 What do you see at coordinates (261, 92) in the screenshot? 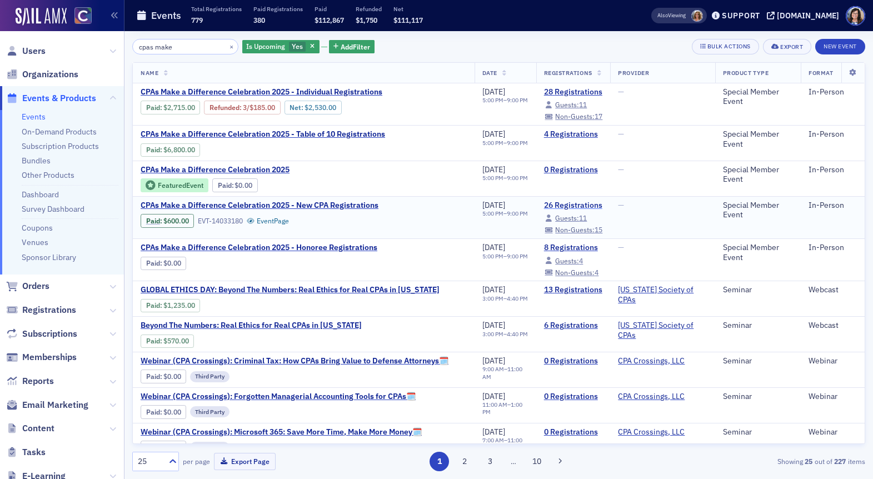
I see `span: CPAs Make a Difference Celebration 2025 - Individual Registrations` at bounding box center [261, 92].